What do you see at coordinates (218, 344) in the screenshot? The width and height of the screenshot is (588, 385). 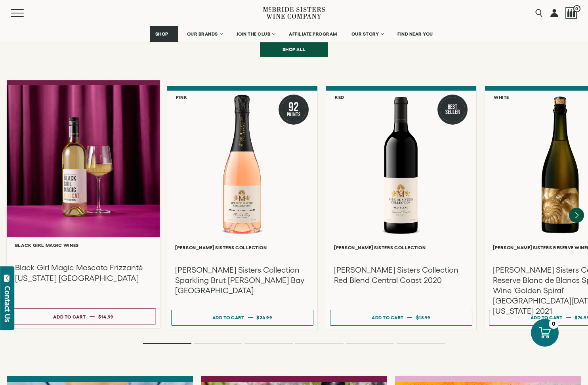 I see `li: Page dot 2` at bounding box center [218, 344].